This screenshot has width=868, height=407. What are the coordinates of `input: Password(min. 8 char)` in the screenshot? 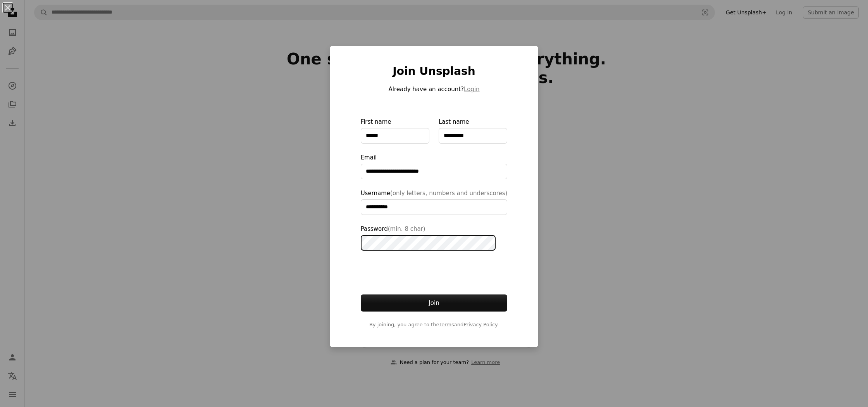 It's located at (428, 243).